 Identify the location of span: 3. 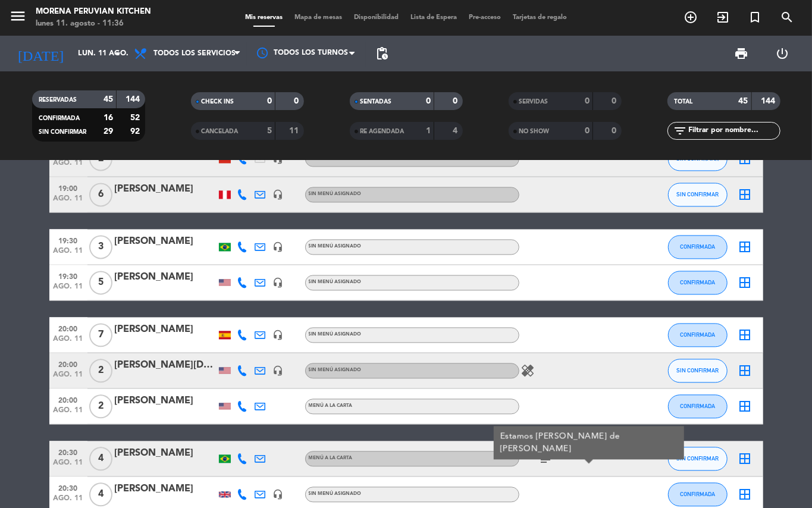
(100, 247).